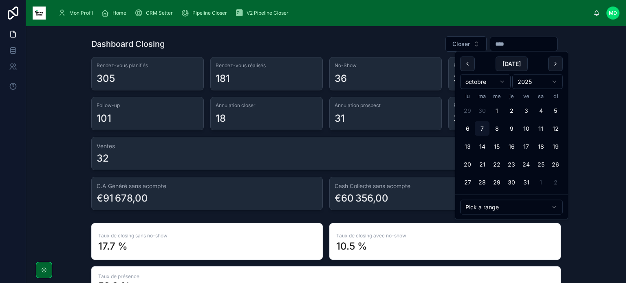 The image size is (626, 283). What do you see at coordinates (555, 147) in the screenshot?
I see `button: dimanche 19 octobre 2025` at bounding box center [555, 147].